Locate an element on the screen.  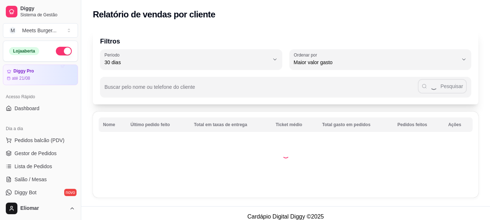
span: Diggy is located at coordinates (48, 9).